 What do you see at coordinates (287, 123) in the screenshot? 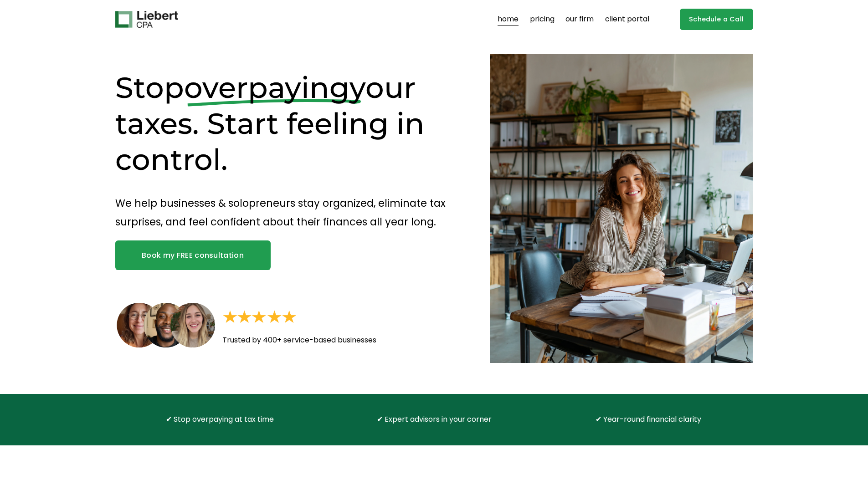
I see `h1: Stop your taxes. Start feeling in control.` at bounding box center [287, 123].